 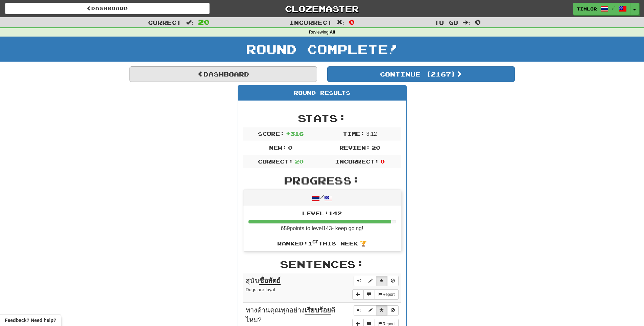 I want to click on small: Dogs are loyal, so click(x=260, y=289).